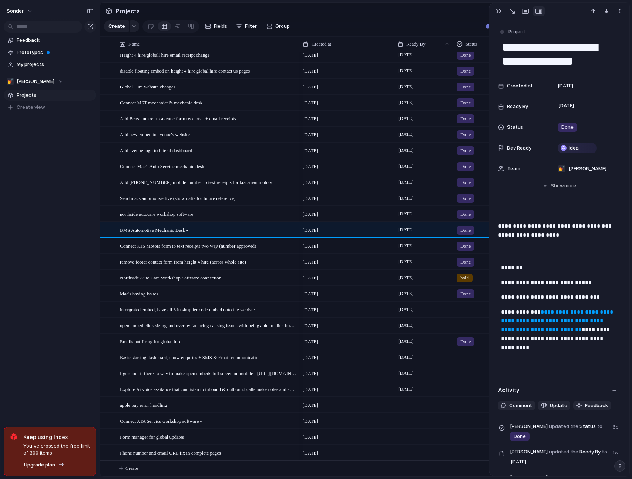 Image resolution: width=632 pixels, height=479 pixels. I want to click on span: You've crossed the free limit of 300 items, so click(57, 449).